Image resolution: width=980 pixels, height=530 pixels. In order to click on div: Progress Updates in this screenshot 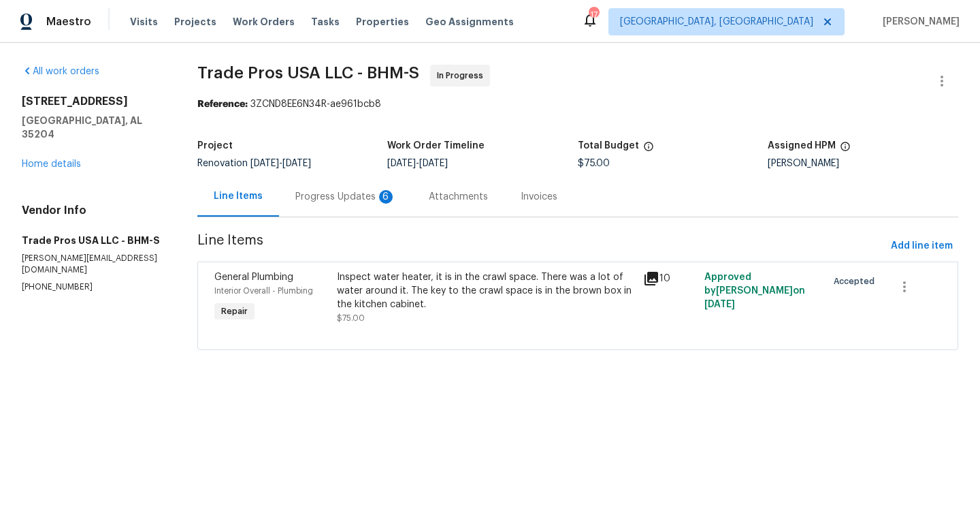, I will do `click(346, 196)`.